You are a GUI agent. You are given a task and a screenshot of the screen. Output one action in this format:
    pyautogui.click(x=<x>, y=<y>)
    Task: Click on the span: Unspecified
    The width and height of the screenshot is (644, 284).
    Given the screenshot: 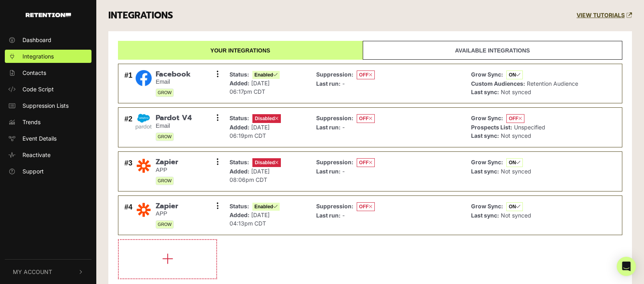 What is the action you would take?
    pyautogui.click(x=530, y=127)
    